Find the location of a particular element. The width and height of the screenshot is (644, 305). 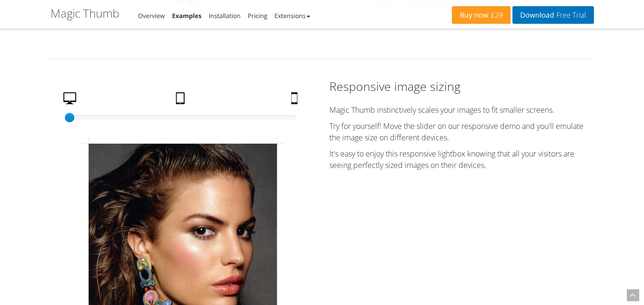

p: Try for yourself! Move the slider on our responsive demo and you'll emulate the image size on dif... is located at coordinates (462, 132).